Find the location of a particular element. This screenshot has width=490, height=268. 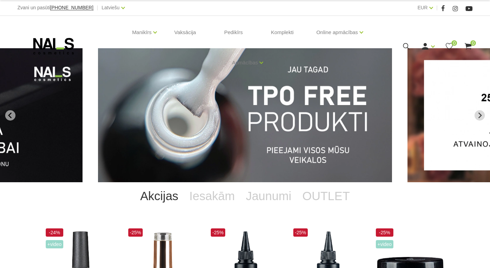

a: Vaksācija is located at coordinates (185, 32).